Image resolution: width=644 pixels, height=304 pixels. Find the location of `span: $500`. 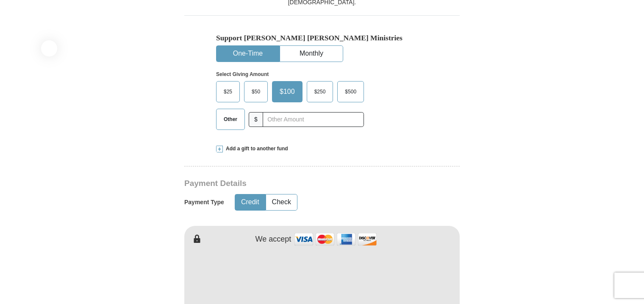

span: $500 is located at coordinates (350, 91).